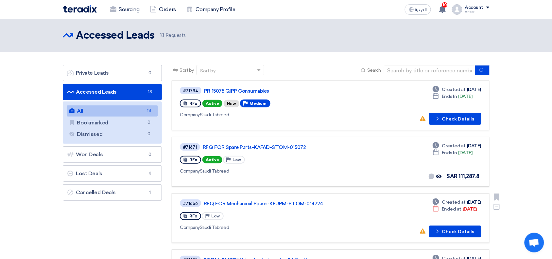 Image resolution: width=552 pixels, height=259 pixels. Describe the element at coordinates (463, 176) in the screenshot. I see `span: SAR 111,287.8` at that location.